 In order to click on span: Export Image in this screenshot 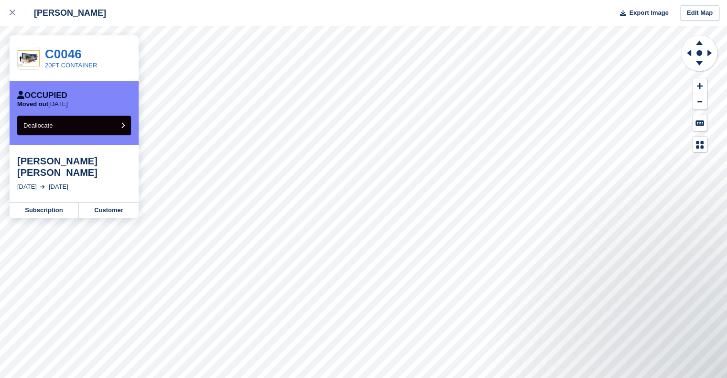, I will do `click(649, 13)`.